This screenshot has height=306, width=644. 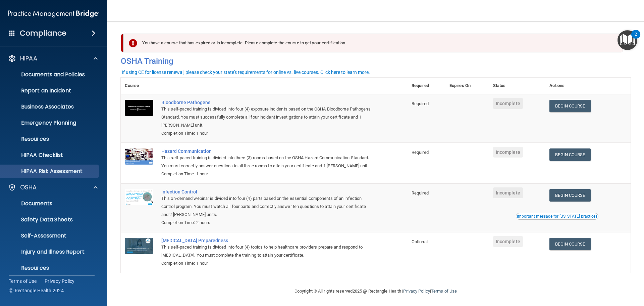 I want to click on a: HIPAA, so click(x=53, y=58).